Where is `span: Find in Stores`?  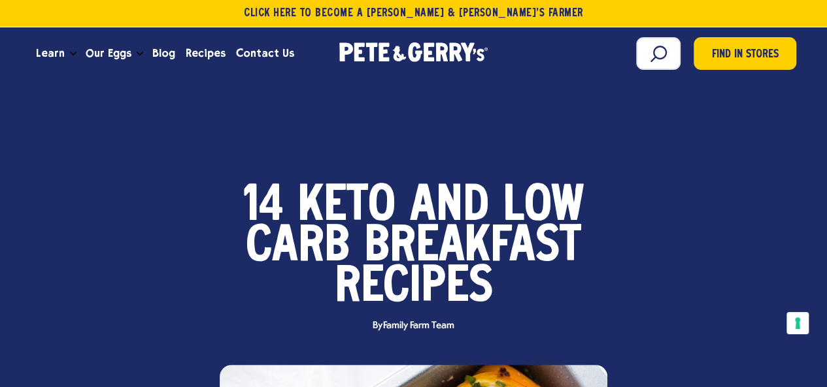
span: Find in Stores is located at coordinates (745, 55).